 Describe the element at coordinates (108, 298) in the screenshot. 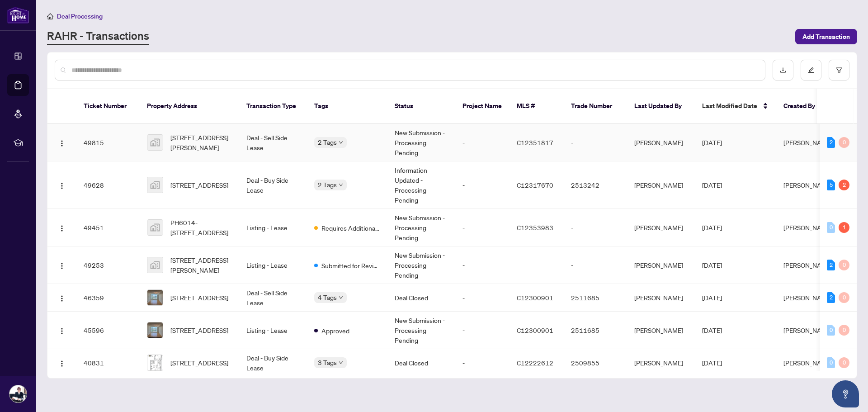

I see `td: 46359` at that location.